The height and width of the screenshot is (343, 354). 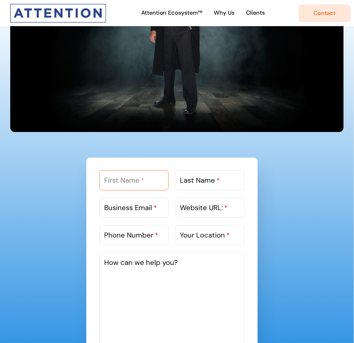 What do you see at coordinates (172, 13) in the screenshot?
I see `span: Attention Ecosystem™` at bounding box center [172, 13].